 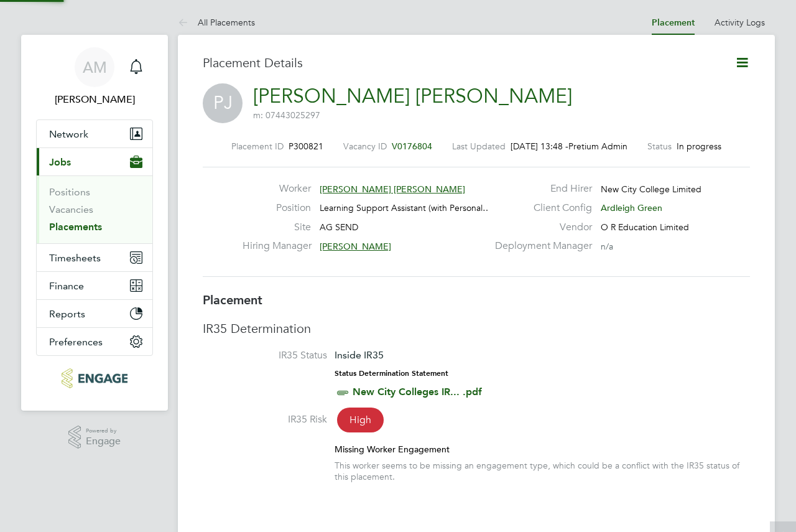 I want to click on span: Ardleigh Green, so click(x=631, y=208).